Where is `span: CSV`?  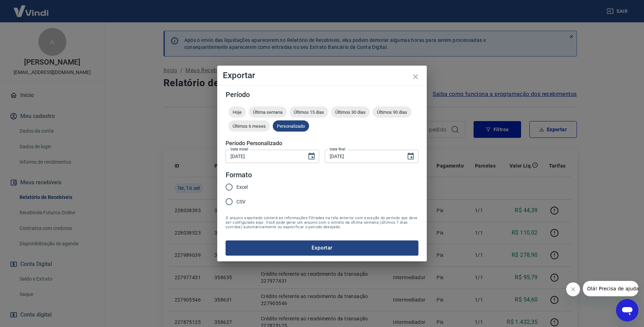 span: CSV is located at coordinates (241, 201).